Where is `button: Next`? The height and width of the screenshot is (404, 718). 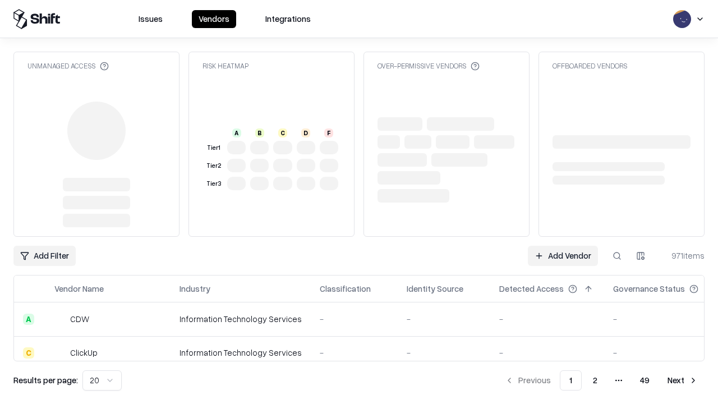
button: Next is located at coordinates (682, 380).